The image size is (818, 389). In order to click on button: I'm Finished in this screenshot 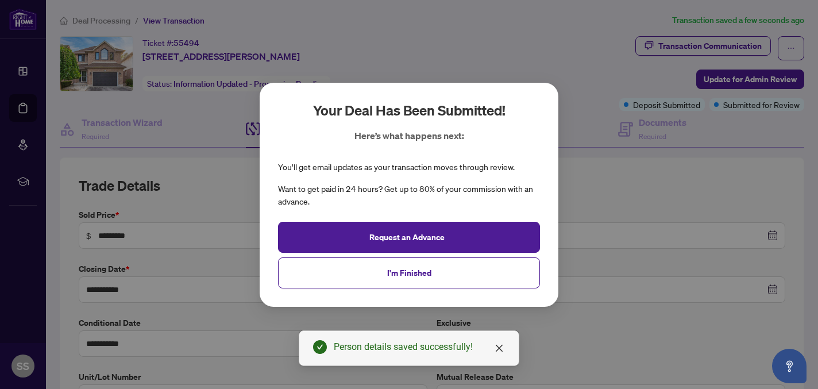, I will do `click(409, 272)`.